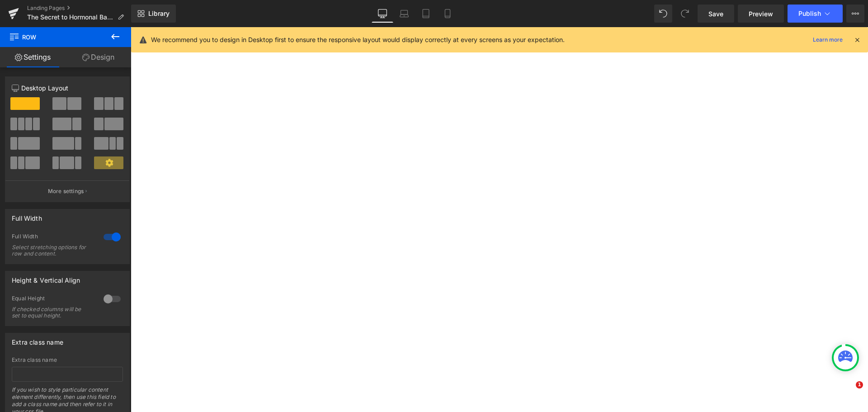 The width and height of the screenshot is (868, 412). I want to click on span: Preview, so click(761, 14).